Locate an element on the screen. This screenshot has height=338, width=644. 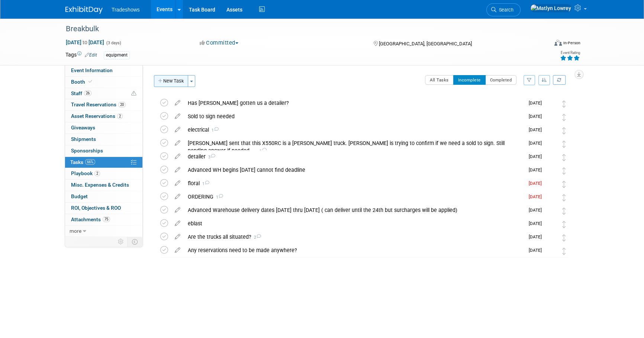
a: Misc. Expenses & Credits is located at coordinates (104, 185).